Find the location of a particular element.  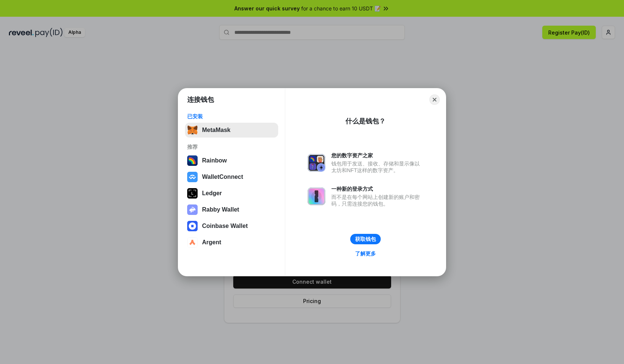

div: 您的数字资产之家 is located at coordinates (377, 155).